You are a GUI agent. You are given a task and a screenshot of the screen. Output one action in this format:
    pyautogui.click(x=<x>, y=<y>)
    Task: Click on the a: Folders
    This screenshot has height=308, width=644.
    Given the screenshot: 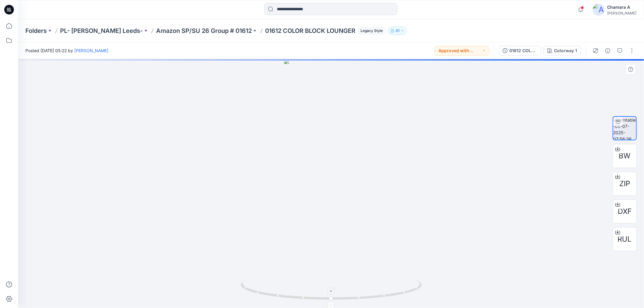 What is the action you would take?
    pyautogui.click(x=36, y=31)
    